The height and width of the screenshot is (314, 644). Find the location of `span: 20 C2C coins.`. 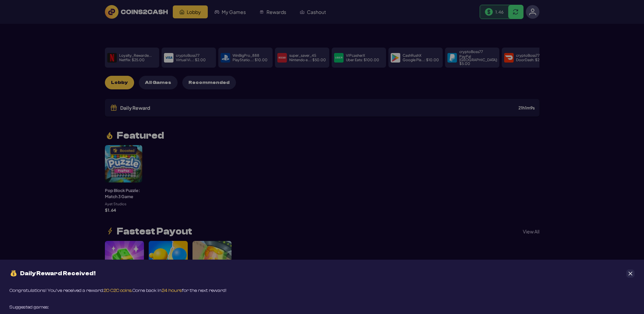

span: 20 C2C coins. is located at coordinates (118, 291).